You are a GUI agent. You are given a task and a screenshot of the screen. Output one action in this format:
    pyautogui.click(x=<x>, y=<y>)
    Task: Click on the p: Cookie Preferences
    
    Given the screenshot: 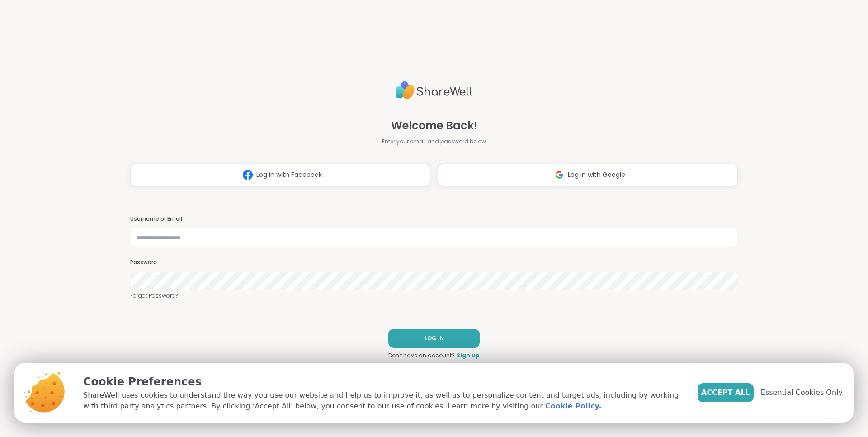 What is the action you would take?
    pyautogui.click(x=383, y=382)
    